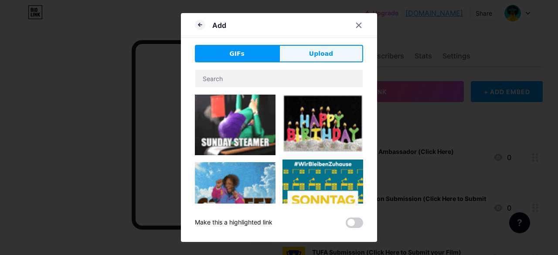 The width and height of the screenshot is (558, 255). What do you see at coordinates (321, 54) in the screenshot?
I see `span: Upload` at bounding box center [321, 54].